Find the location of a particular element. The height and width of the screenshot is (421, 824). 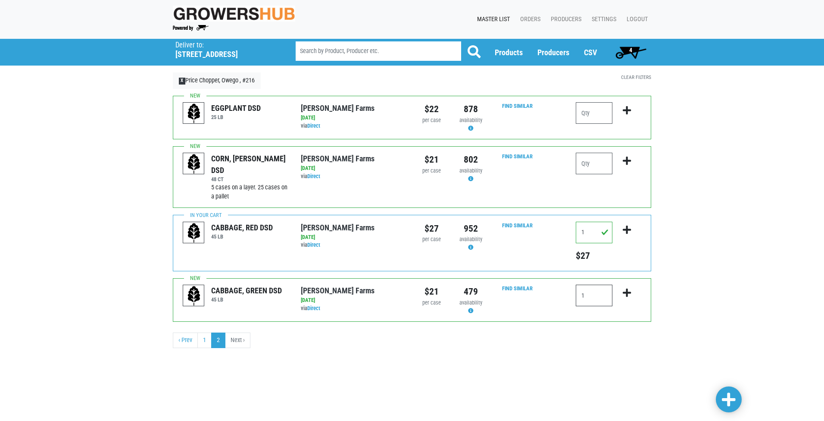

div: 802 is located at coordinates (471, 160).